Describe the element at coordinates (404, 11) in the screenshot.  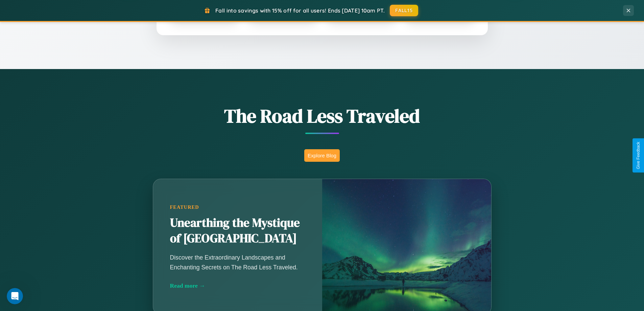
I see `button: FALL15` at that location.